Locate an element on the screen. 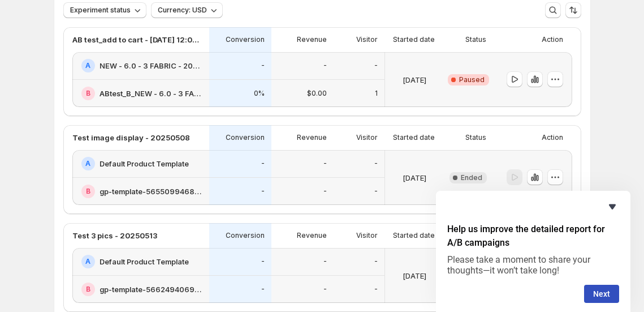  button: Next question is located at coordinates (601, 293).